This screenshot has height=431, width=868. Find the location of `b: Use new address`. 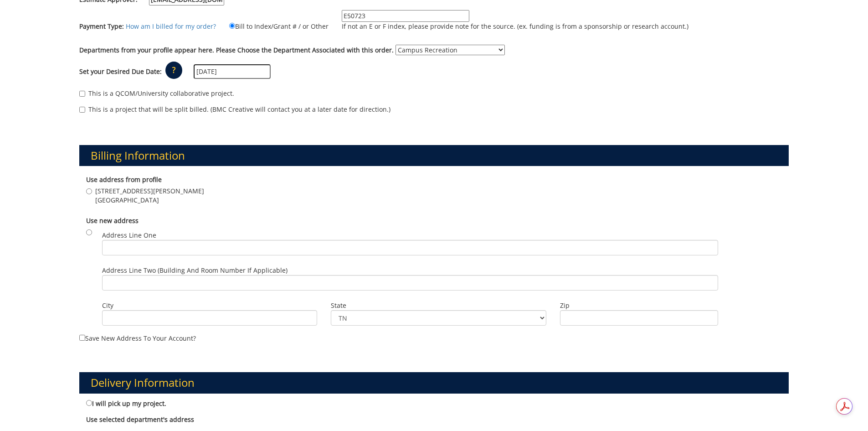

b: Use new address is located at coordinates (112, 220).